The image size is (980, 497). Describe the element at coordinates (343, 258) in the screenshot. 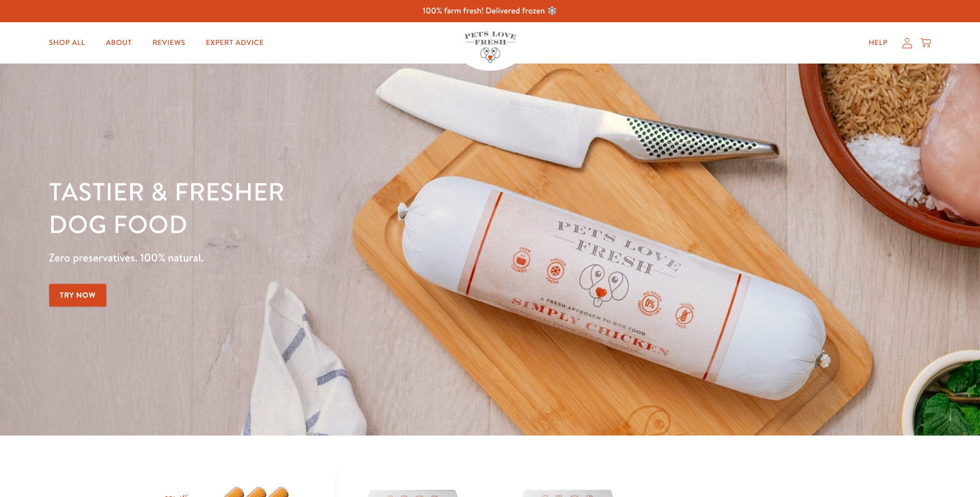

I see `p: Zero preservatives. 100% natural.` at that location.